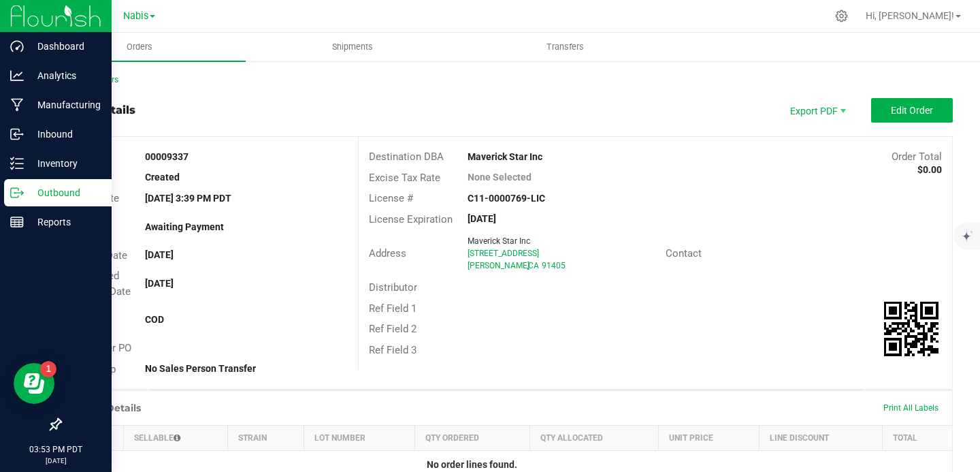 Image resolution: width=980 pixels, height=472 pixels. Describe the element at coordinates (410, 219) in the screenshot. I see `span: License Expiration` at that location.